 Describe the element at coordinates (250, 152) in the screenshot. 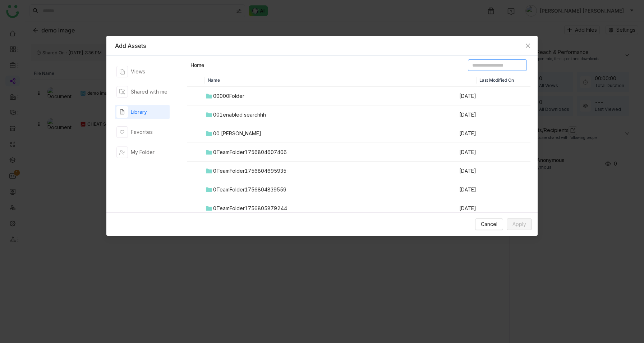

I see `div: 0TeamFolder1756804607406` at that location.